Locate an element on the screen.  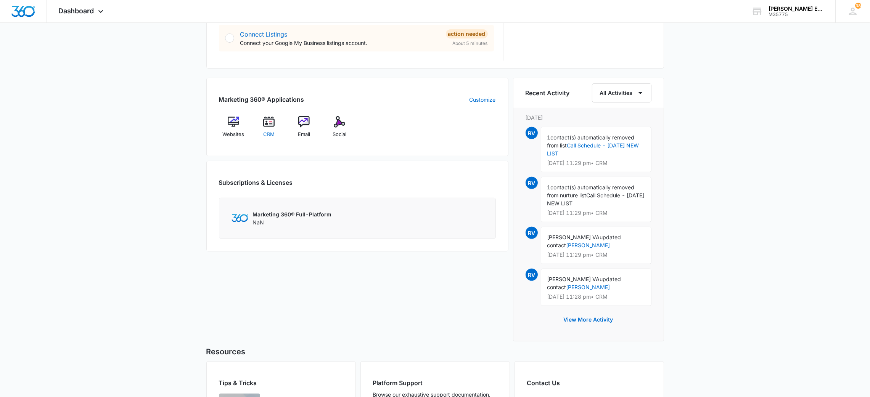
h6: Recent Activity is located at coordinates (548, 93).